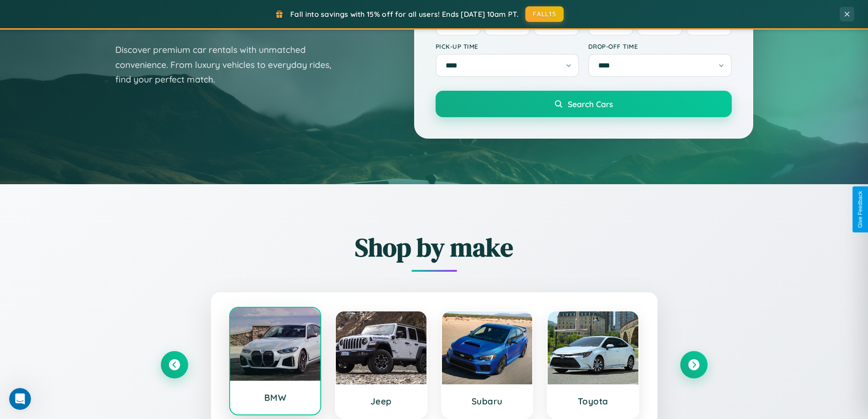  Describe the element at coordinates (487, 401) in the screenshot. I see `h3: Subaru` at that location.